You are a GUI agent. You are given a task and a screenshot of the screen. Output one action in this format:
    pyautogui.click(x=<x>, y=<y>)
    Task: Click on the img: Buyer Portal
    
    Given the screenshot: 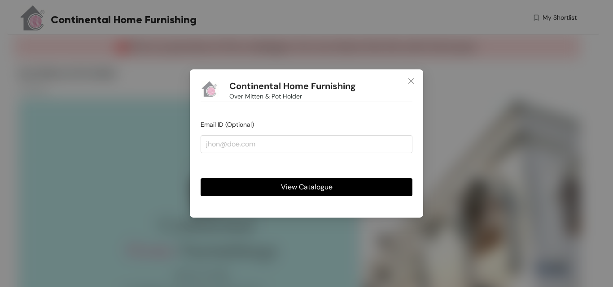 What is the action you would take?
    pyautogui.click(x=209, y=89)
    